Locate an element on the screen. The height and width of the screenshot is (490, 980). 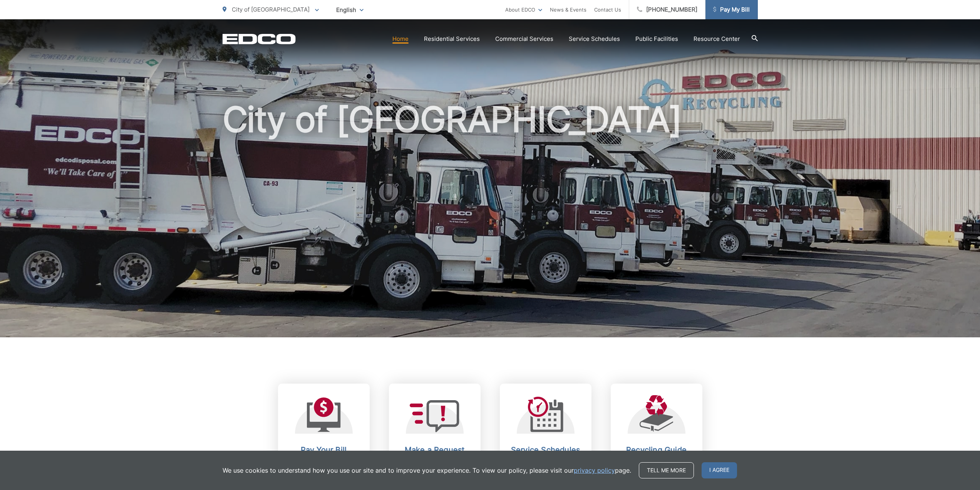
span: Pay My Bill is located at coordinates (732, 10).